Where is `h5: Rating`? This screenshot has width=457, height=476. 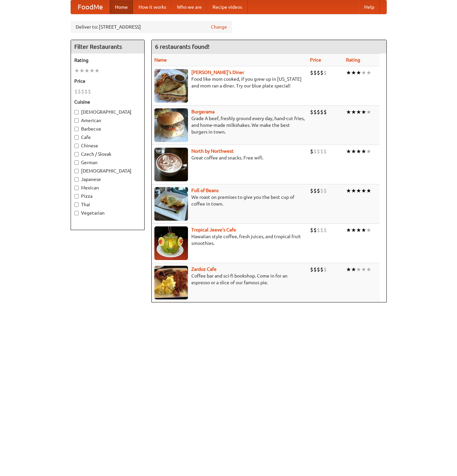
h5: Rating is located at coordinates (108, 60).